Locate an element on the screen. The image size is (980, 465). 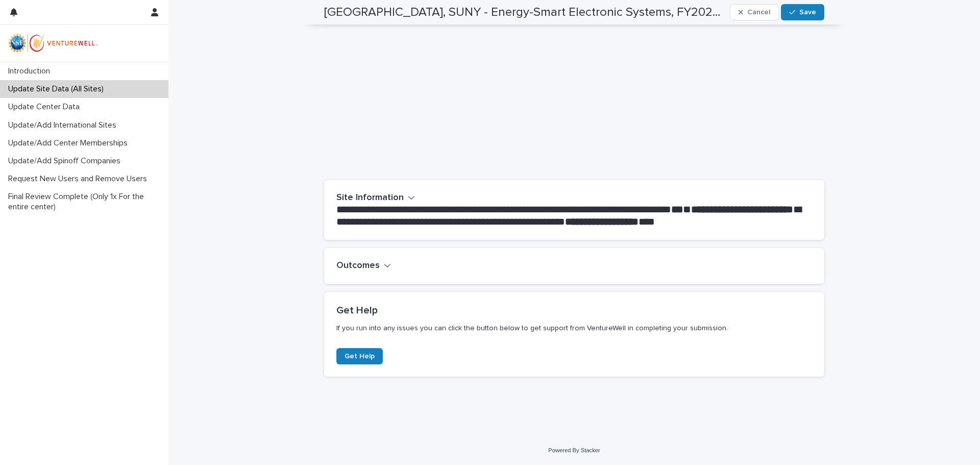
img: mWhVGmOKROS2pZaMU8FQ is located at coordinates (53, 44).